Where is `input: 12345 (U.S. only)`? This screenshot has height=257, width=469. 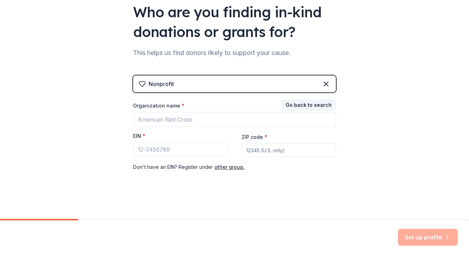 input: 12345 (U.S. only) is located at coordinates (289, 150).